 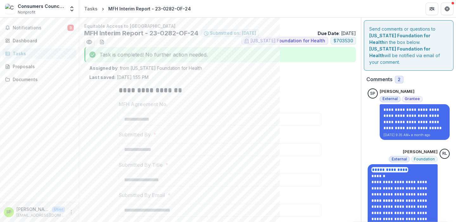 I want to click on span: Grantee, so click(x=412, y=99).